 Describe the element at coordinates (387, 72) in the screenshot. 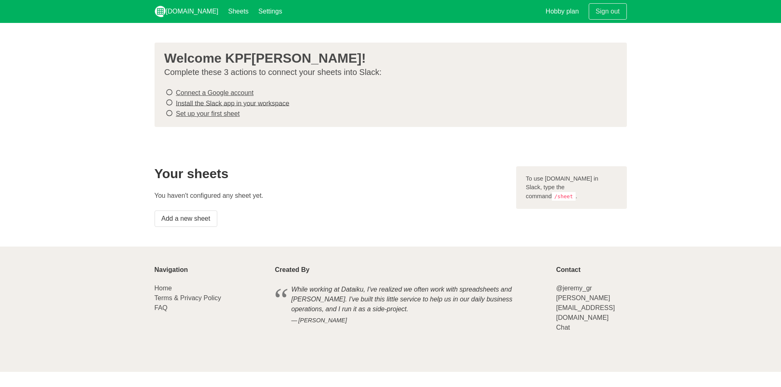

I see `p: Complete these 3 actions to connect your sheets into Slack:` at that location.